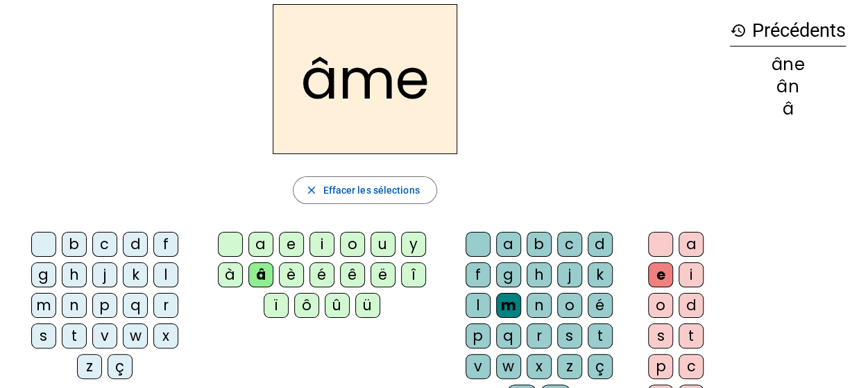 The image size is (868, 388). I want to click on div: âne, so click(788, 64).